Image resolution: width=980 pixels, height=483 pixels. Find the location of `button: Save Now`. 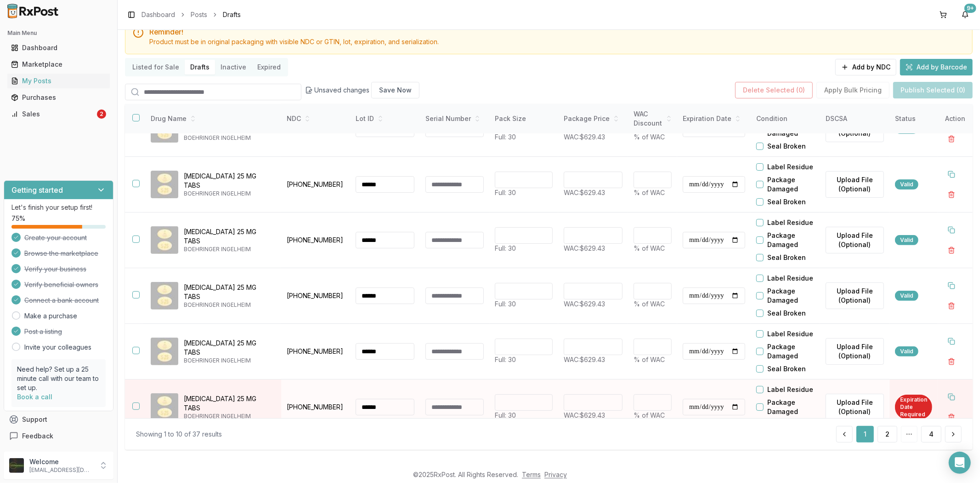

button: Save Now is located at coordinates (395, 90).